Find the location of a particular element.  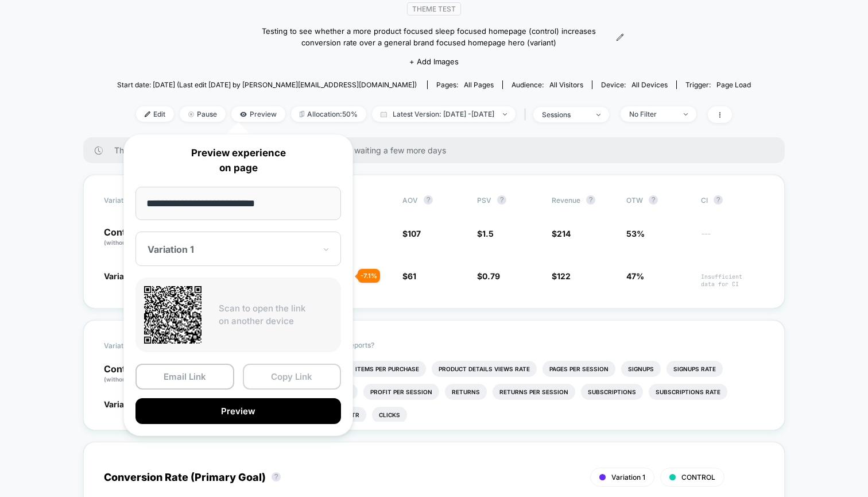

span: CONTROL is located at coordinates (698, 477).